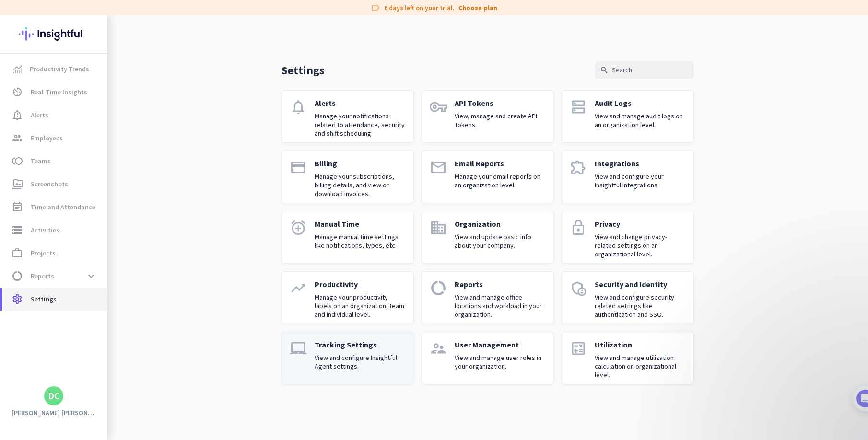 The height and width of the screenshot is (440, 868). What do you see at coordinates (96, 284) in the screenshot?
I see `div: 2Initial tracking settings and how to edit them` at bounding box center [96, 284].